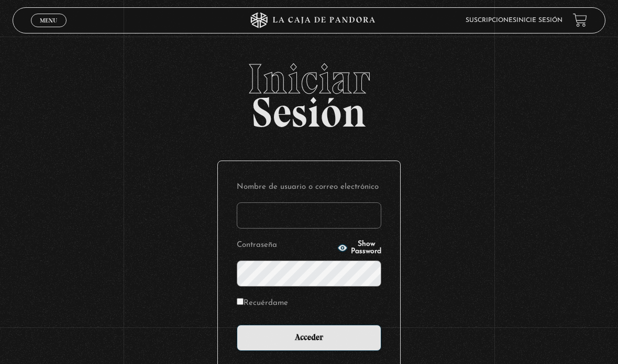  Describe the element at coordinates (240, 301) in the screenshot. I see `input: Recuérdame` at that location.